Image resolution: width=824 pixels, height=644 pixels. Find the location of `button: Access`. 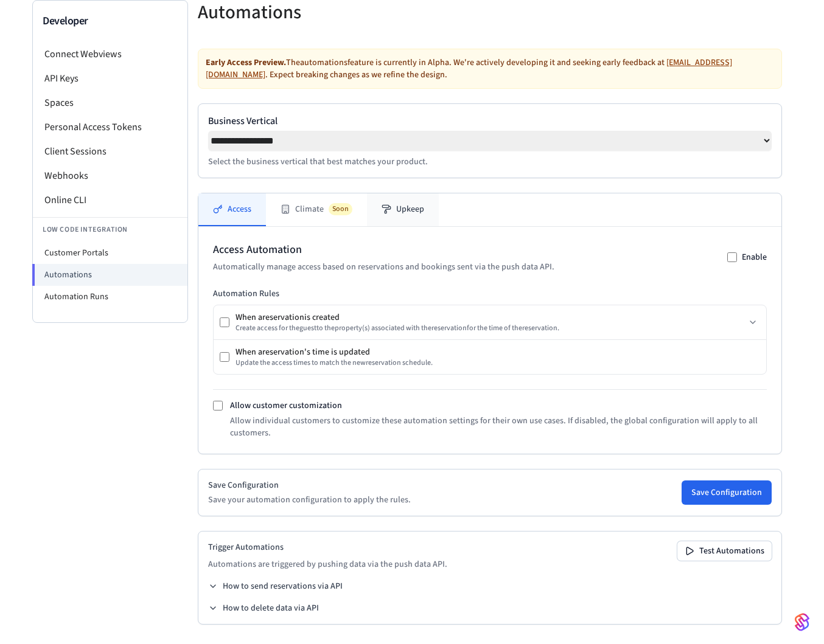

button: Access is located at coordinates (232, 210).